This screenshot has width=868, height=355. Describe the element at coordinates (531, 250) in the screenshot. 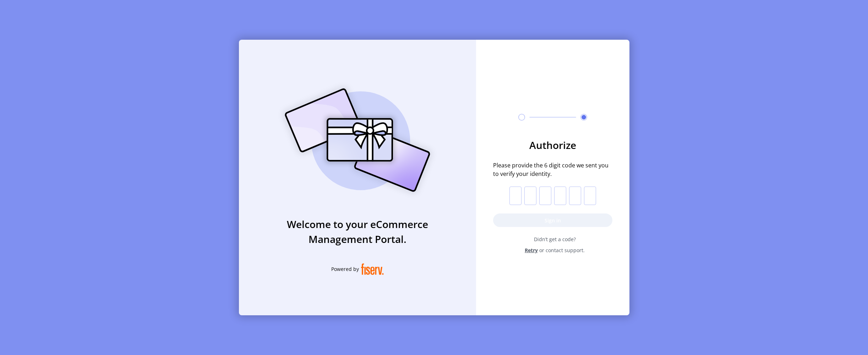

I see `span: Retry` at that location.